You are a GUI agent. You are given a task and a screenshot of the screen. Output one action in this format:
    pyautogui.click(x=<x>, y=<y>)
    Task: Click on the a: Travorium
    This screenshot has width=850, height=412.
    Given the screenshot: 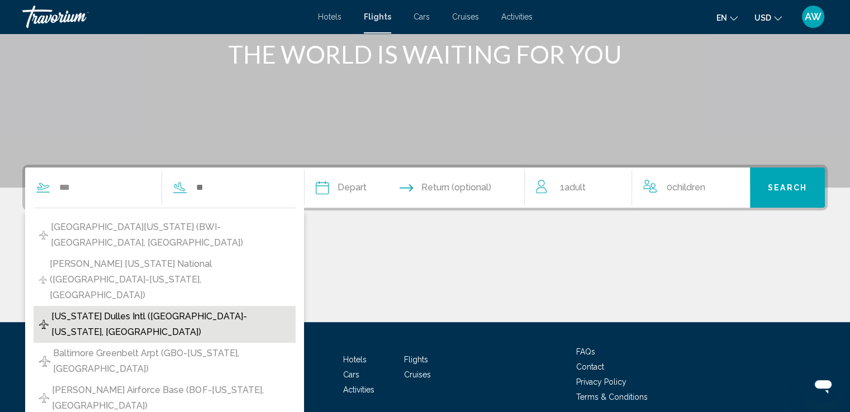 What is the action you would take?
    pyautogui.click(x=164, y=17)
    